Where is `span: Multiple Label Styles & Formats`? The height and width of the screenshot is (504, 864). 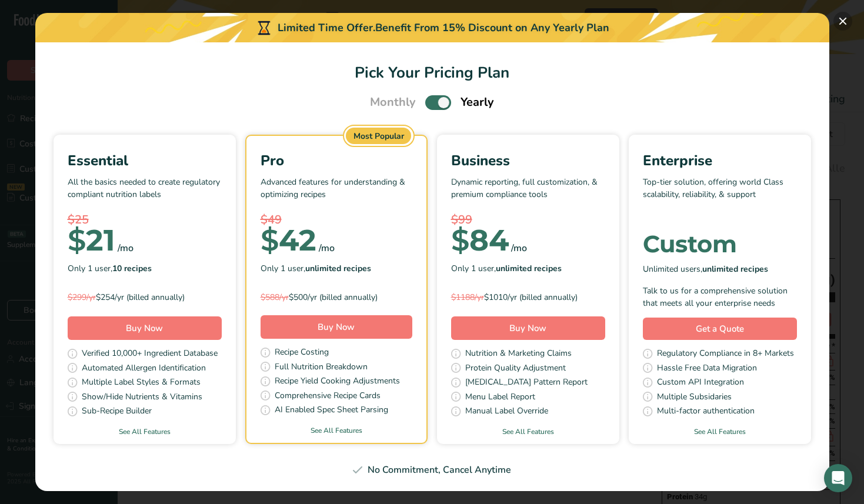 span: Multiple Label Styles & Formats is located at coordinates (141, 383).